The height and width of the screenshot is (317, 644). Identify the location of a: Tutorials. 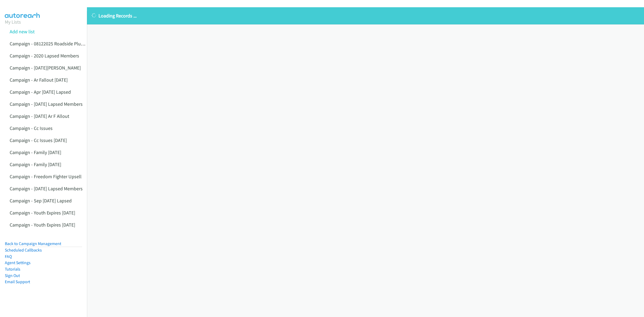
(13, 269).